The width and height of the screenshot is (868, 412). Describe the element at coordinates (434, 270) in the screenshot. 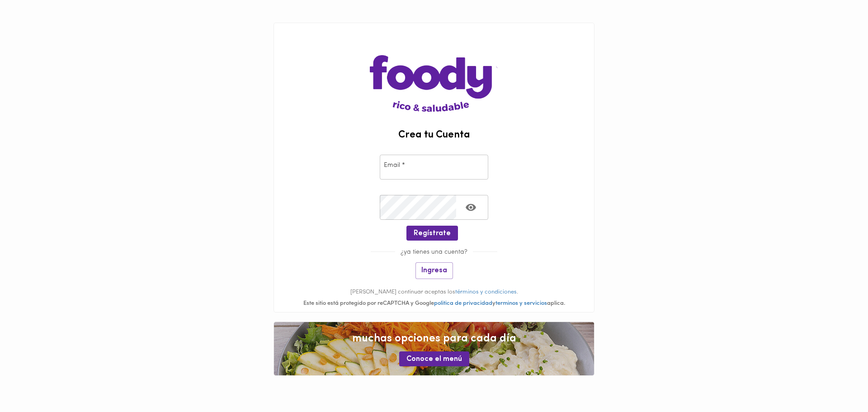

I see `span: Ingresa` at that location.